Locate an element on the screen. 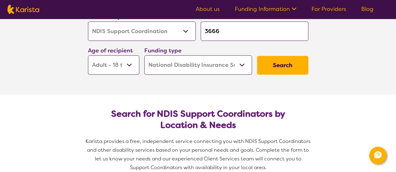 This screenshot has width=396, height=172. a: About us is located at coordinates (207, 9).